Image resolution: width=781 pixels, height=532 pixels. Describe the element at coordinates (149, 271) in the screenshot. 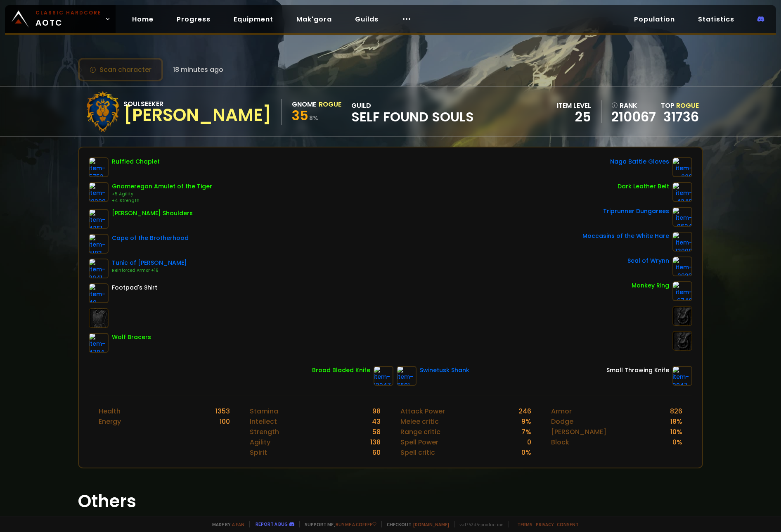

I see `div: Reinforced Armor +16` at that location.